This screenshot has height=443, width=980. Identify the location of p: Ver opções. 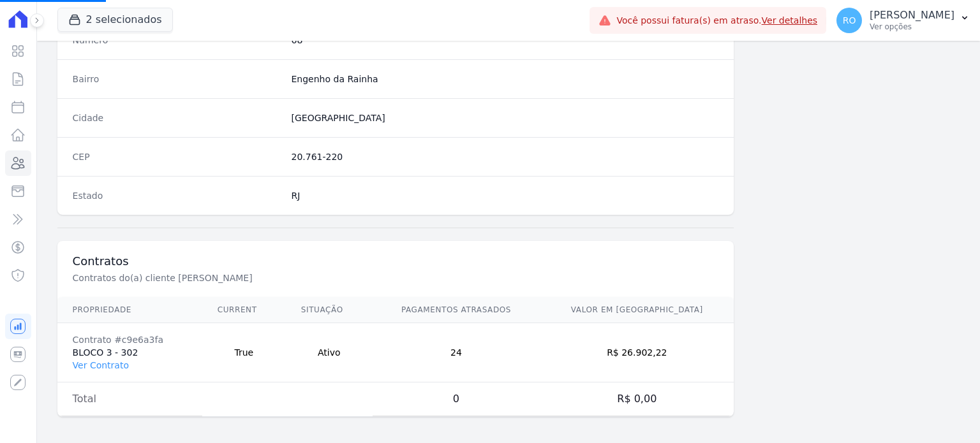
(912, 27).